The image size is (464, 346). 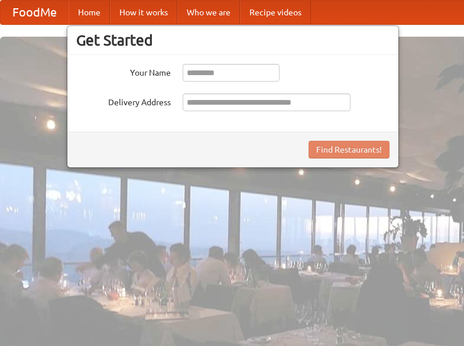 I want to click on a: FoodMe, so click(x=34, y=12).